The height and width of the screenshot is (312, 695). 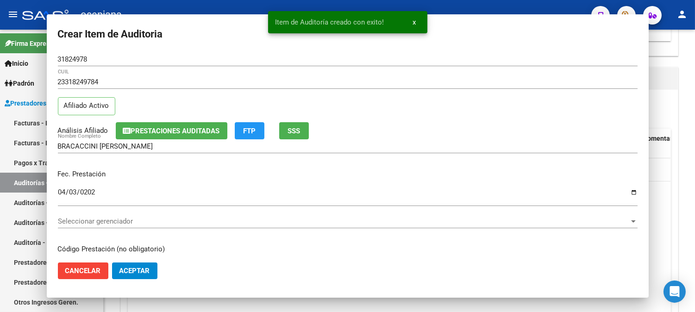 I want to click on span: Prestadores / Proveedores, so click(x=47, y=103).